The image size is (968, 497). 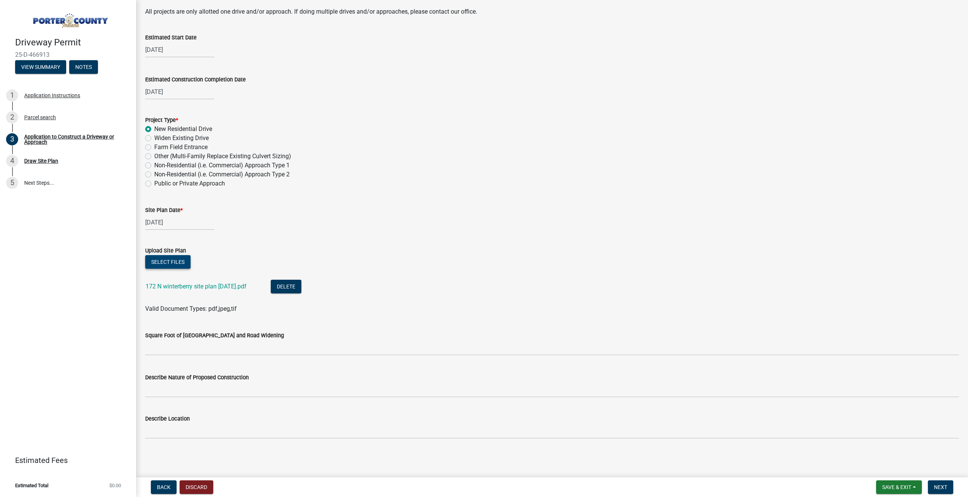 I want to click on span: Valid Document Types: pdf,jpeg,tif, so click(x=191, y=308).